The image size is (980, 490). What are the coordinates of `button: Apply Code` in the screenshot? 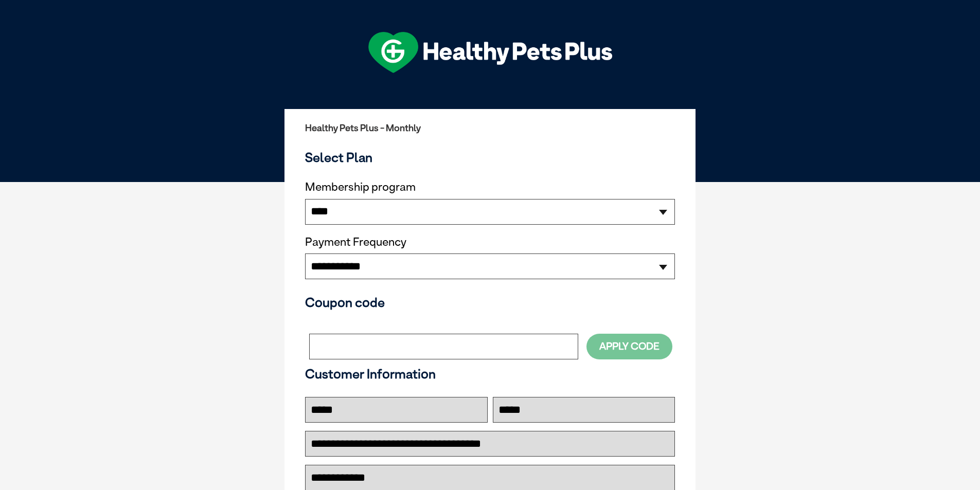 It's located at (629, 346).